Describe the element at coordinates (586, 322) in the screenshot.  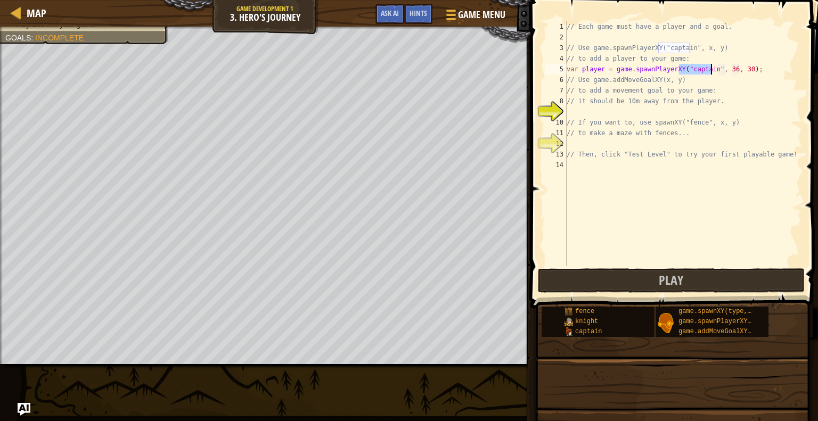
I see `span: knight` at that location.